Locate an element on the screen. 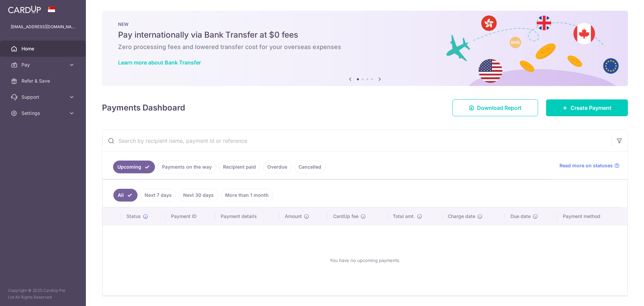  span: Amount is located at coordinates (293, 216).